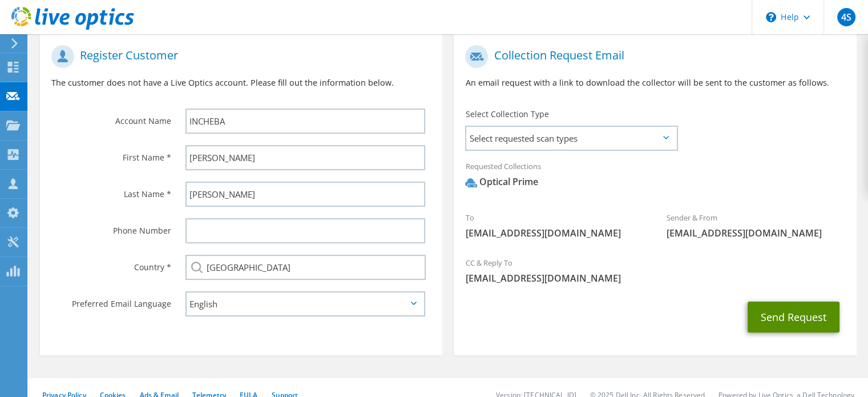  What do you see at coordinates (239, 57) in the screenshot?
I see `h1: Register Customer` at bounding box center [239, 57].